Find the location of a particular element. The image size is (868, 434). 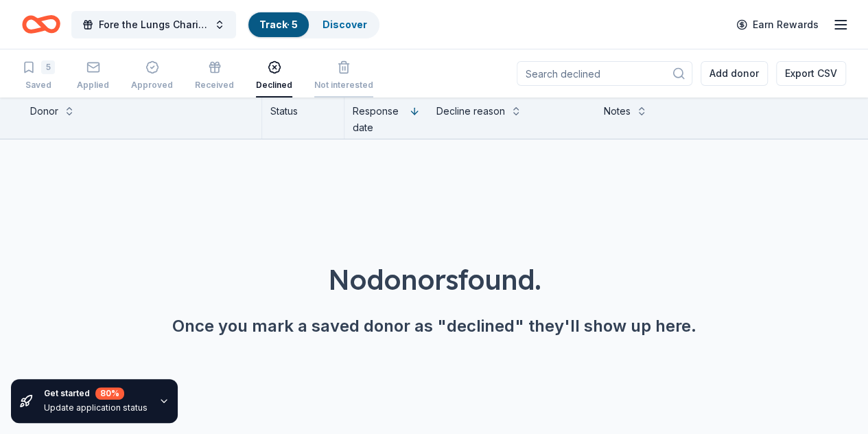

button: Track· 5Discover is located at coordinates (312, 25).